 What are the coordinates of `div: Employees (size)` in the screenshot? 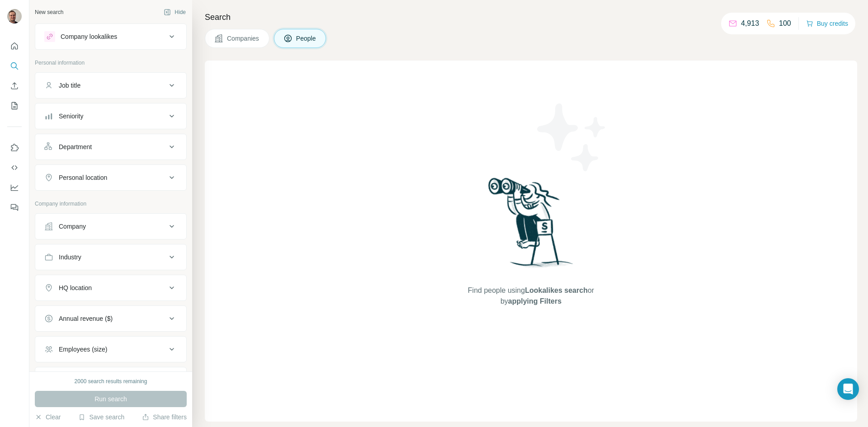 It's located at (83, 349).